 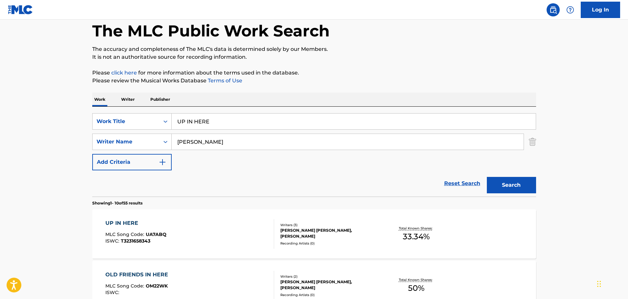 I want to click on p: The accuracy and completeness of The MLC's data is determined solely by our Members., so click(x=314, y=49).